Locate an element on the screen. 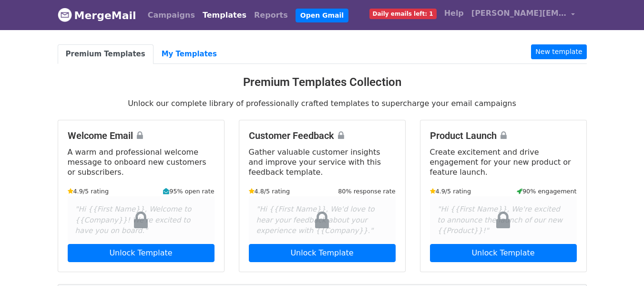  small: 4.8/5 rating is located at coordinates (270, 191).